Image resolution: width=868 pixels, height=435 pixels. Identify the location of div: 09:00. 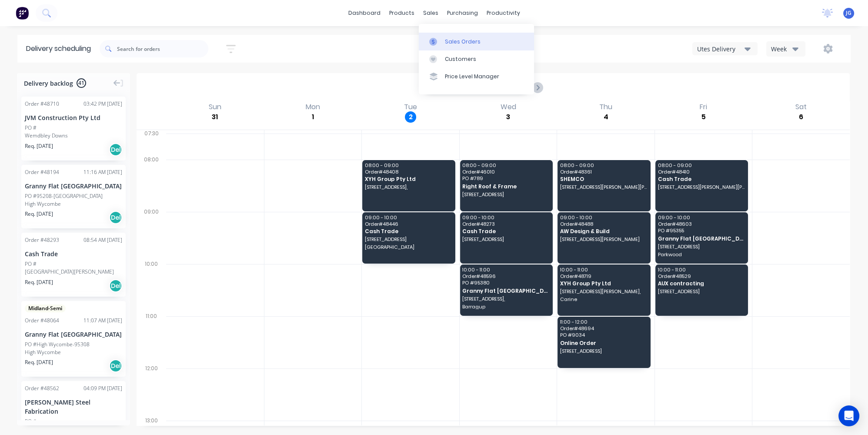
(152, 233).